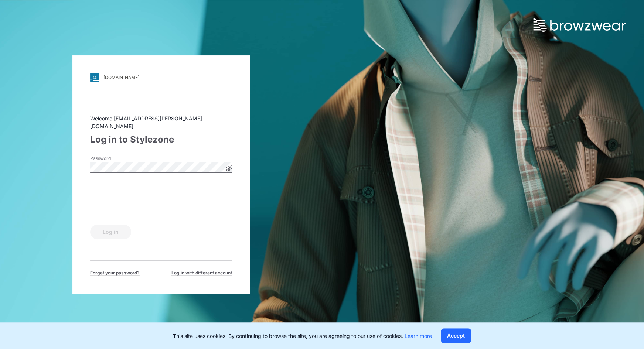 This screenshot has width=644, height=349. Describe the element at coordinates (302, 336) in the screenshot. I see `p: This site uses cookies. By continuing to browse the site, you are agreeing to our use of cookies.` at that location.